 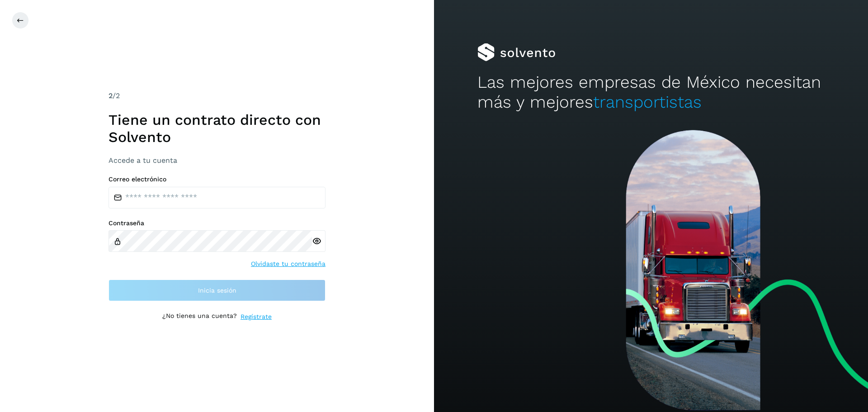 I want to click on h3: Accede a tu cuenta, so click(x=217, y=160).